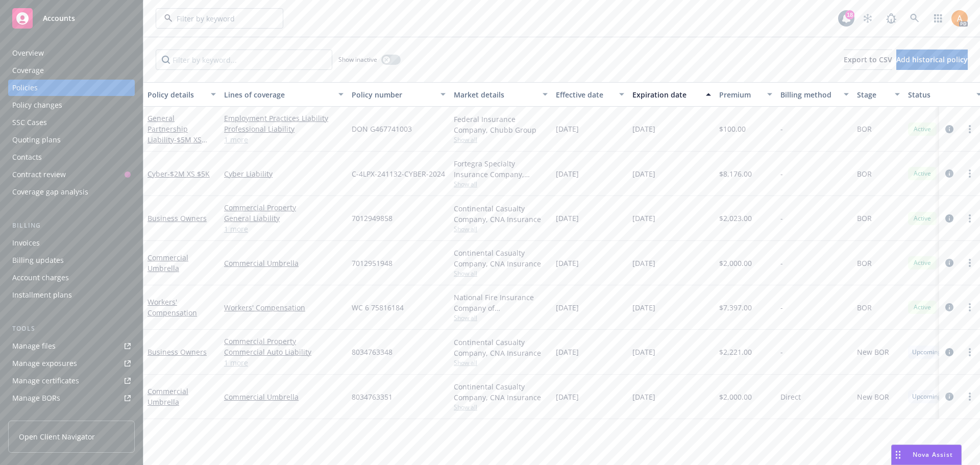 This screenshot has height=465, width=980. Describe the element at coordinates (72, 18) in the screenshot. I see `a: Accounts` at that location.